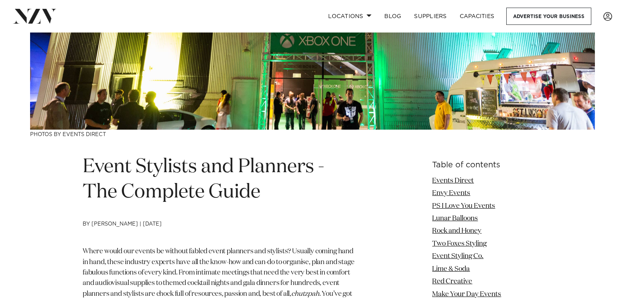 The image size is (625, 301). I want to click on a: Capacities, so click(477, 16).